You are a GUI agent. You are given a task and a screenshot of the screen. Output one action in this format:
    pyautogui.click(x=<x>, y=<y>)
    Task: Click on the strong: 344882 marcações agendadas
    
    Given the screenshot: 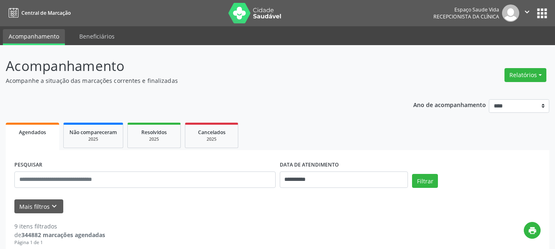 What is the action you would take?
    pyautogui.click(x=63, y=235)
    